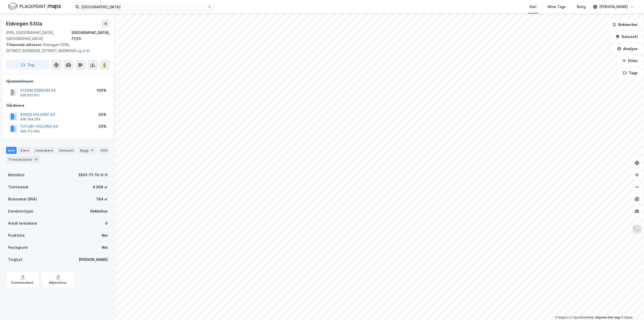 The width and height of the screenshot is (644, 320). What do you see at coordinates (16, 235) in the screenshot?
I see `div: Punktleie` at bounding box center [16, 235].